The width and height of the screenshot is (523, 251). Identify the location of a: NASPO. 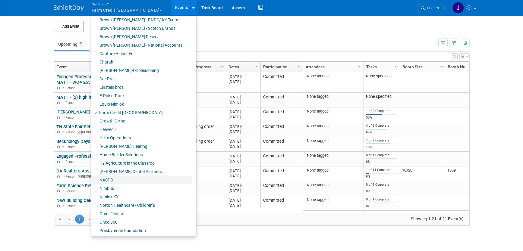
(141, 180).